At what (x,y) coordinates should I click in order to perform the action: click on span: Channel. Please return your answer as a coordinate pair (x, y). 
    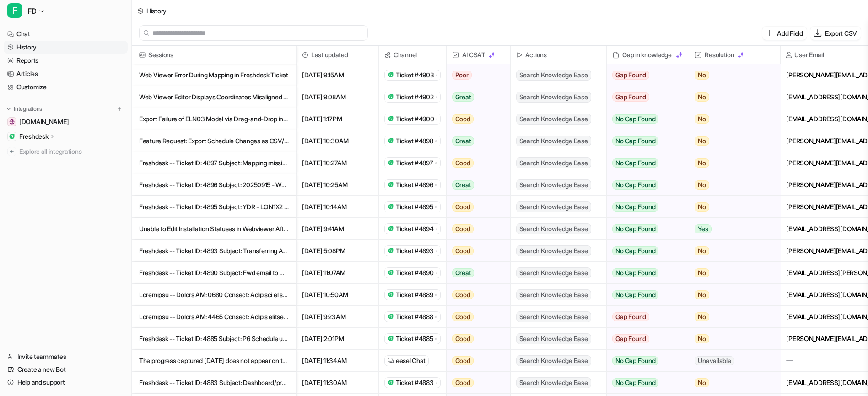
    Looking at the image, I should click on (412, 55).